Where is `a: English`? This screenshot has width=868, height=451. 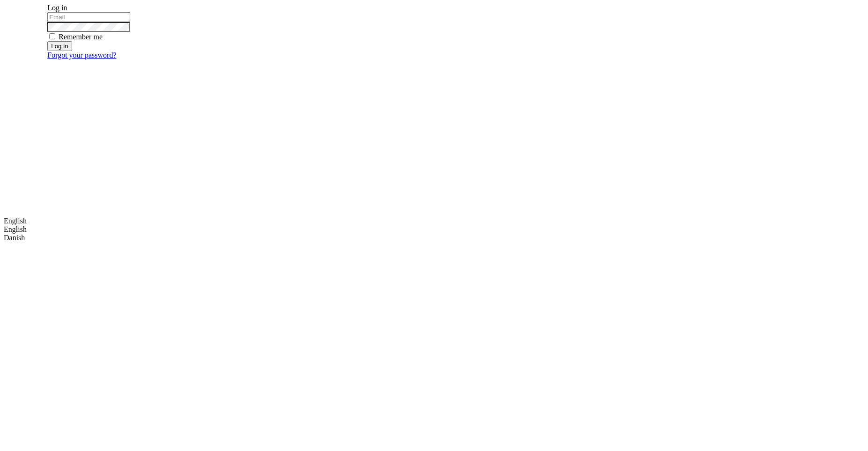 a: English is located at coordinates (15, 229).